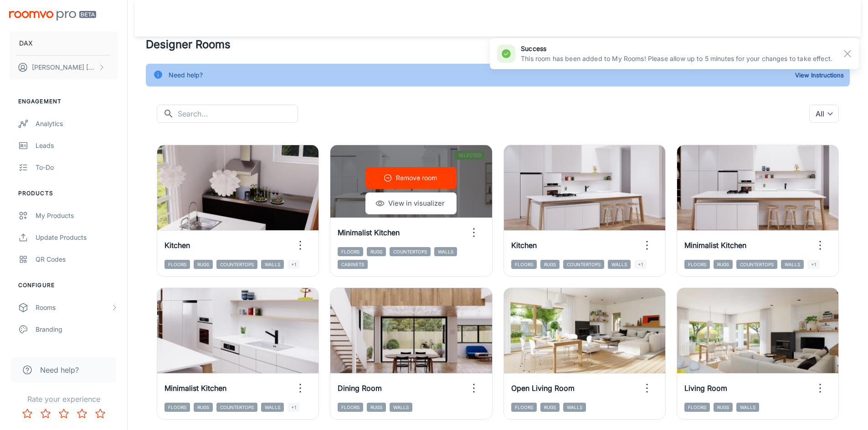  I want to click on h4: Designer Rooms, so click(498, 45).